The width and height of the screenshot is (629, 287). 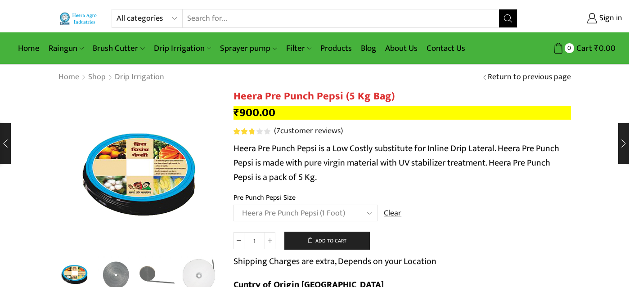 What do you see at coordinates (583, 48) in the screenshot?
I see `span: Cart` at bounding box center [583, 48].